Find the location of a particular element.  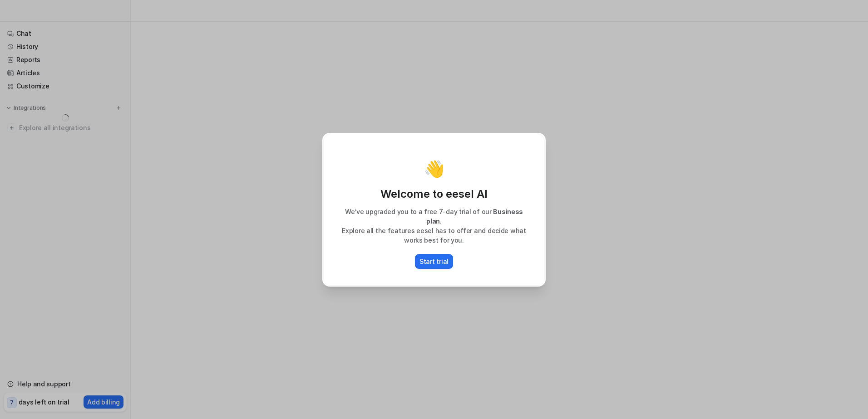

p: Welcome to eesel AI is located at coordinates (434, 194).